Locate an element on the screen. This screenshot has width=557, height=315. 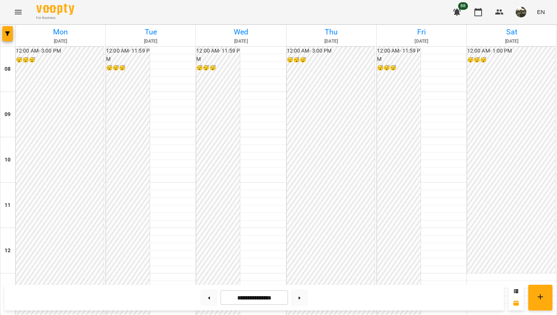
h6: Tue is located at coordinates (150, 32).